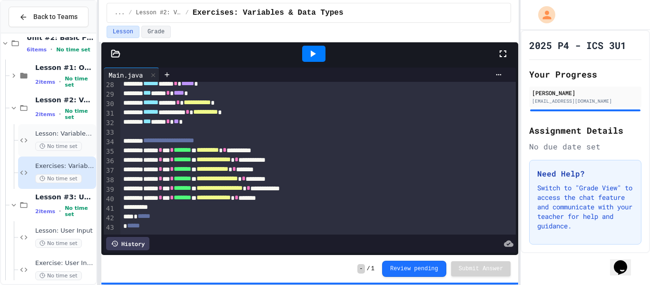  I want to click on div: 43, so click(110, 228).